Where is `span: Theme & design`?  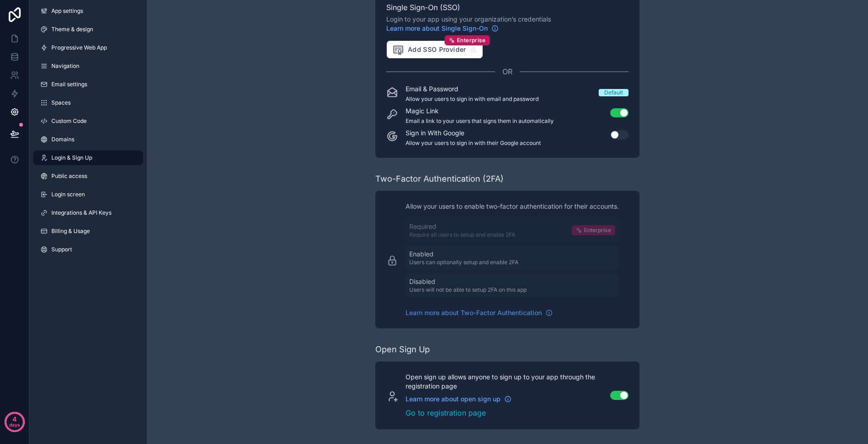 span: Theme & design is located at coordinates (72, 30).